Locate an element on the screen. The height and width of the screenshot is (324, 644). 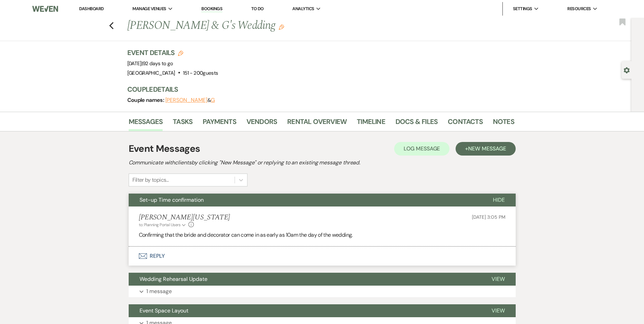
a: To Do is located at coordinates (257, 9).